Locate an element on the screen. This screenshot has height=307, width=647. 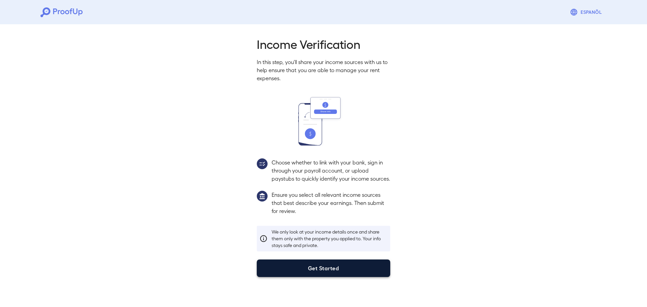
p: Choose whether to link with your bank, sign in through your payroll account, or upload paystubs t... is located at coordinates (331, 171).